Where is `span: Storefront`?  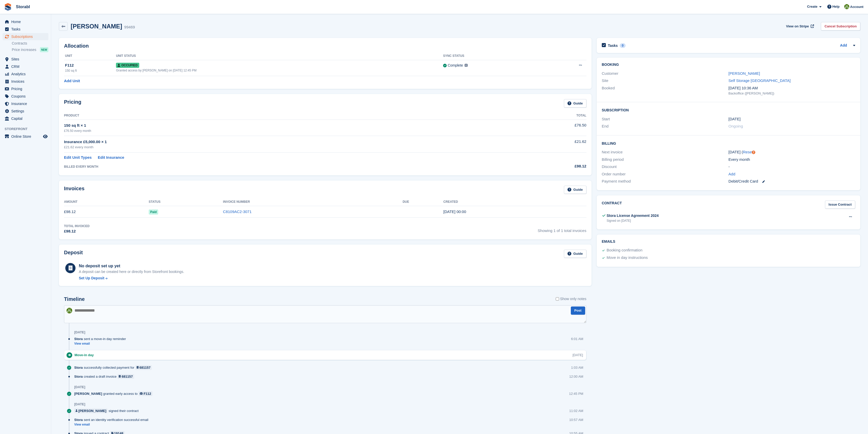
span: Storefront is located at coordinates (28, 129).